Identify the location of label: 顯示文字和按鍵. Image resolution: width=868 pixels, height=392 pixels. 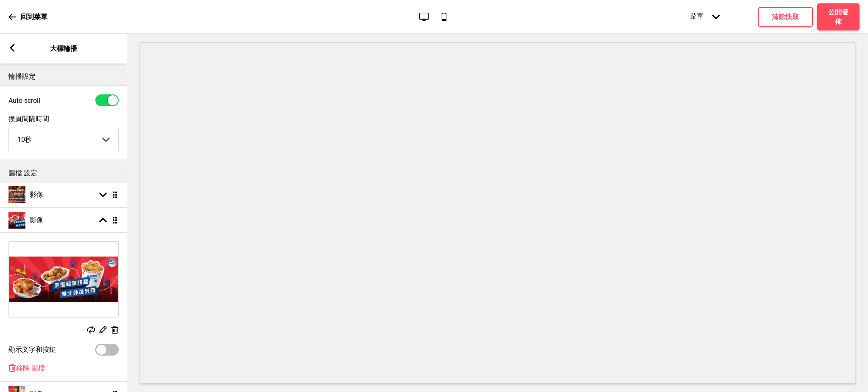
(32, 350).